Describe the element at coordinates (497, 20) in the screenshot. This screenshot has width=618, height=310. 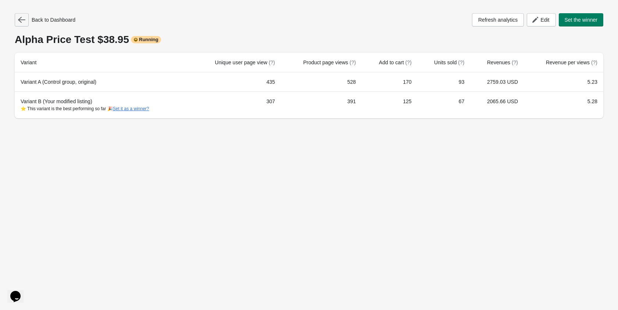
I see `span: Refresh analytics` at that location.